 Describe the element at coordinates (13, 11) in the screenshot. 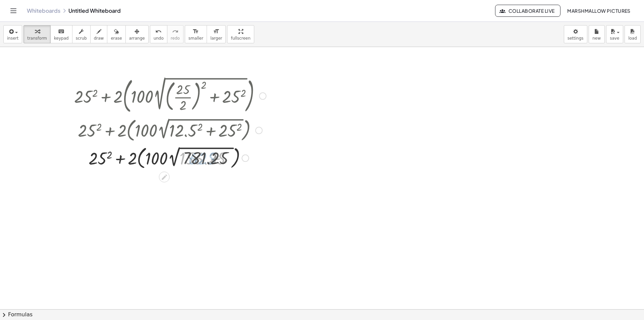

I see `button: Toggle navigation` at that location.